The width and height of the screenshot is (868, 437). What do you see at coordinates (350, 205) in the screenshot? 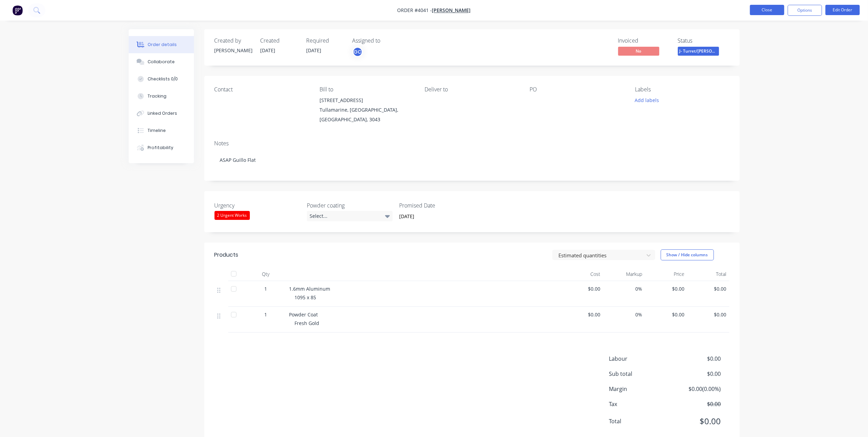
I see `label: Powder coating` at bounding box center [350, 205].